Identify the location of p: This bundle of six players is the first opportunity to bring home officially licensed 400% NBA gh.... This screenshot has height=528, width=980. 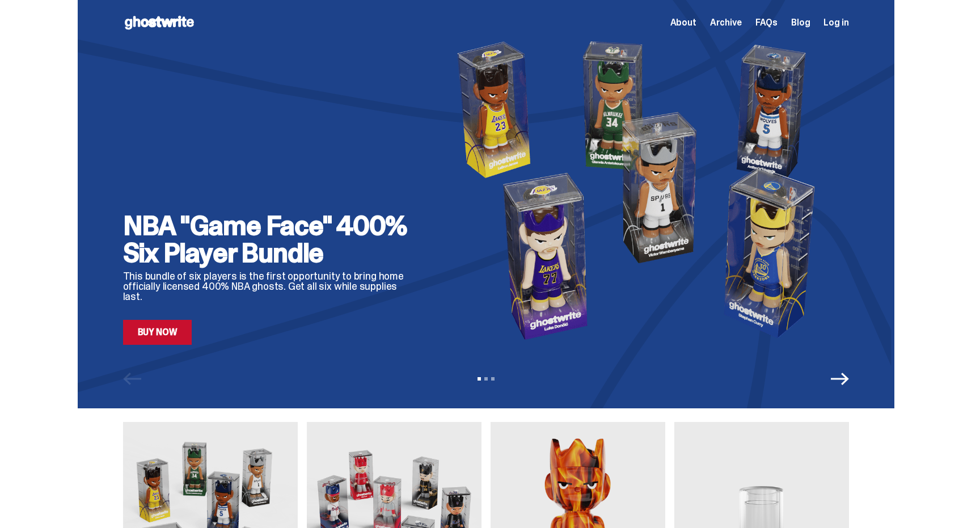
(271, 286).